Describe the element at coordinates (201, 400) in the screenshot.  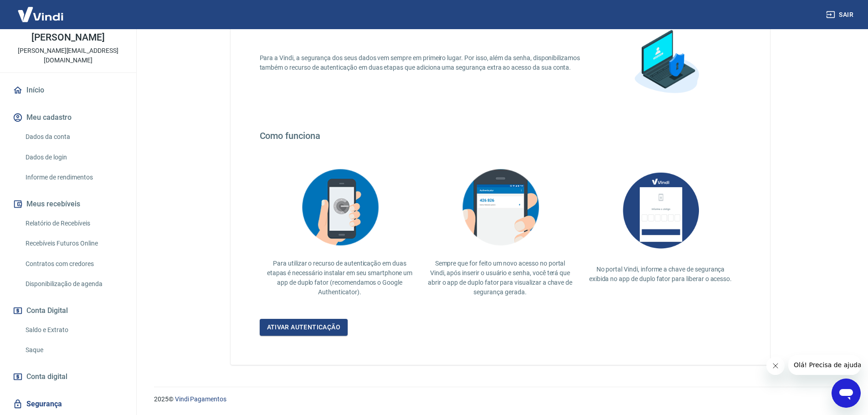
I see `a: Vindi Pagamentos` at that location.